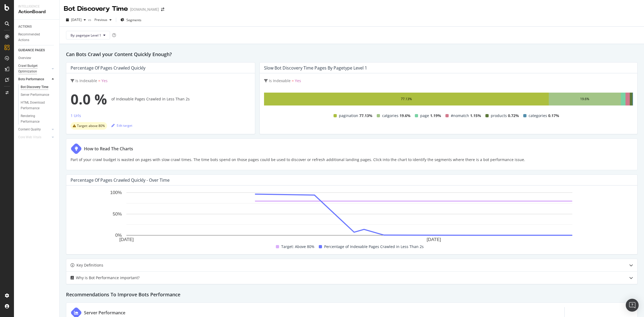 The height and width of the screenshot is (317, 644). I want to click on span: Target: above 80%, so click(91, 126).